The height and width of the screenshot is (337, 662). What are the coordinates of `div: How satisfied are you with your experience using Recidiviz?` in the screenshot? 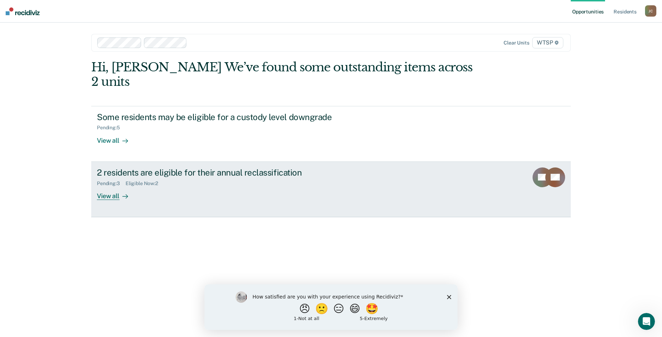 It's located at (130, 12).